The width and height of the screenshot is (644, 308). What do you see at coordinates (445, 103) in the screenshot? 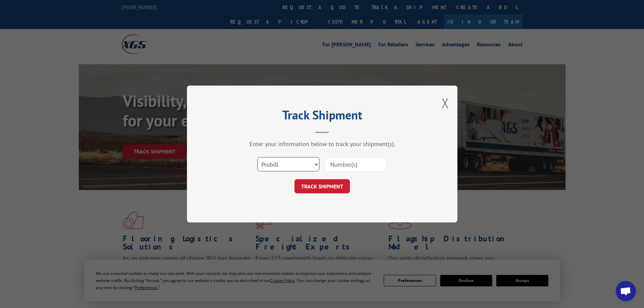
I see `button: Close modal` at bounding box center [445, 103].